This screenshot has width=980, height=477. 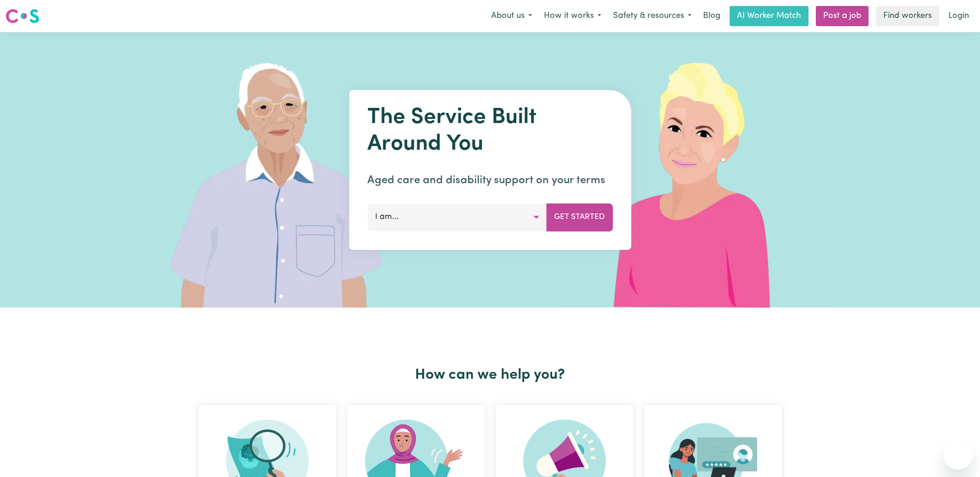 What do you see at coordinates (579, 217) in the screenshot?
I see `button: Get Started` at bounding box center [579, 217].